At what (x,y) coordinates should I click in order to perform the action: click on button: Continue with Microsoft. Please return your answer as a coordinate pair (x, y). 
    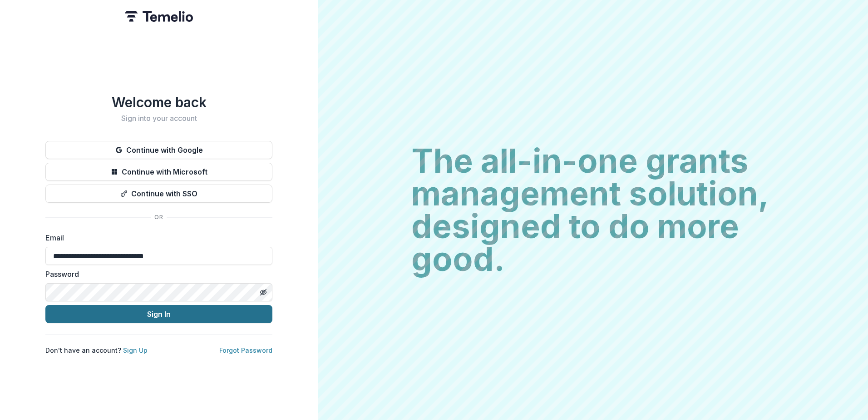
    Looking at the image, I should click on (159, 172).